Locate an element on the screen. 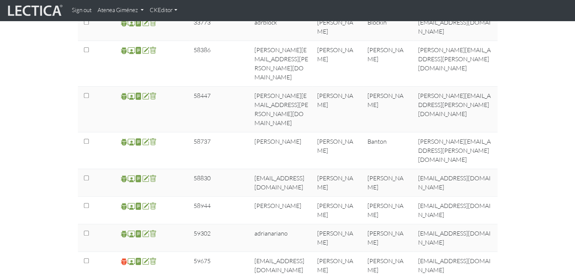  td: 58830 is located at coordinates (202, 182).